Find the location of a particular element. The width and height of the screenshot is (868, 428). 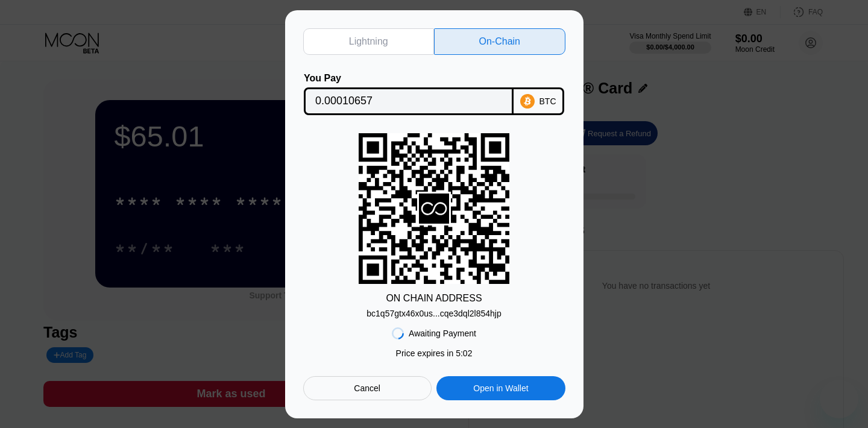

div: You Pay is located at coordinates (409, 78).